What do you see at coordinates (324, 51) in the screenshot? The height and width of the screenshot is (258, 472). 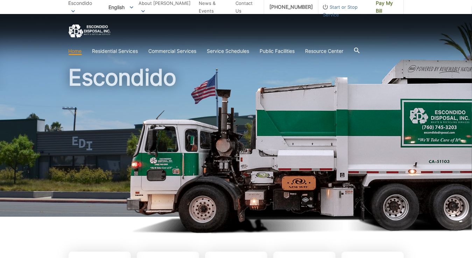 I see `a: Resource Center` at bounding box center [324, 51].